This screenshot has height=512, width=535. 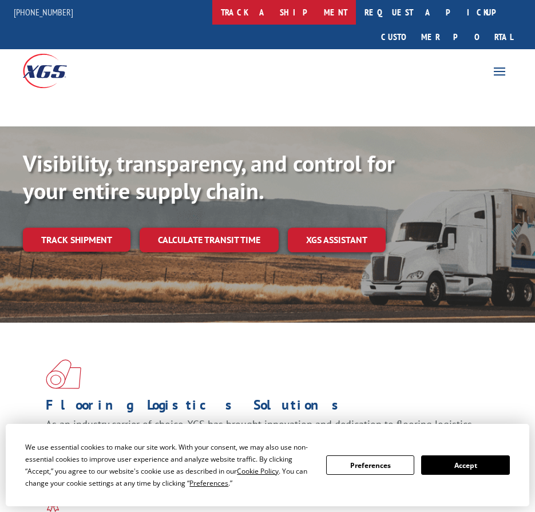 I want to click on a: Track shipment, so click(x=77, y=240).